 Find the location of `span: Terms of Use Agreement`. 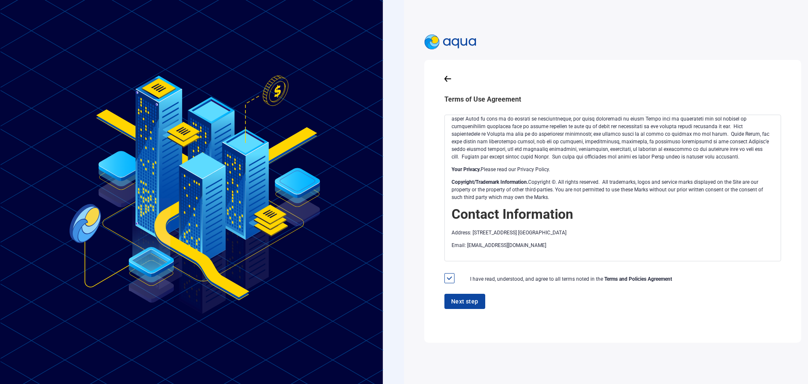

span: Terms of Use Agreement is located at coordinates (483, 99).